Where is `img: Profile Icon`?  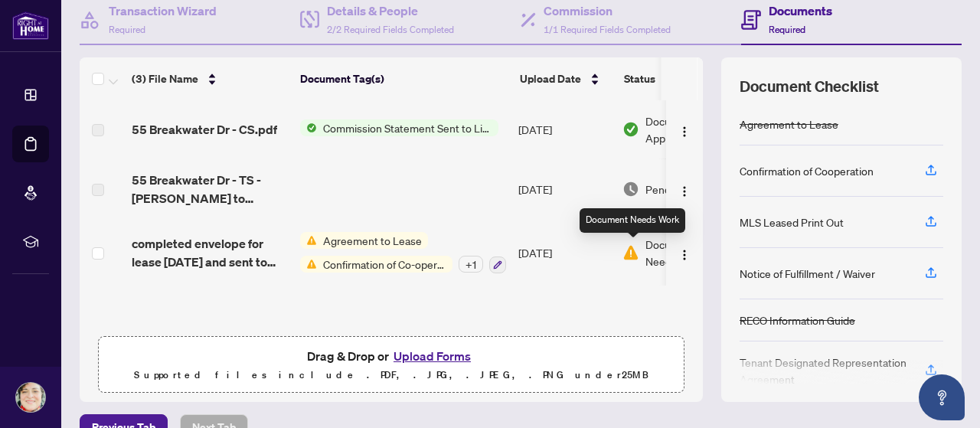
img: Profile Icon is located at coordinates (30, 398).